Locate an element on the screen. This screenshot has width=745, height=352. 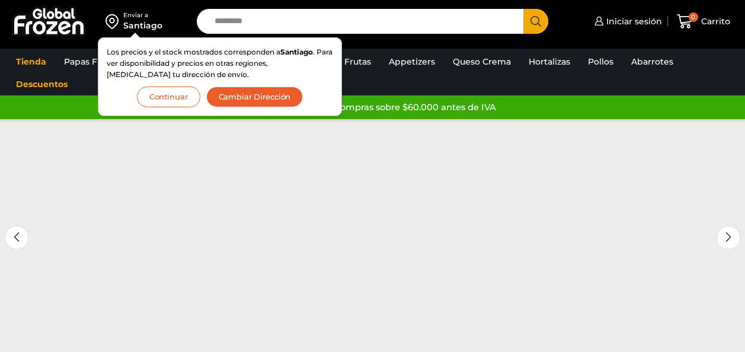
a: Hortalizas is located at coordinates (549, 62).